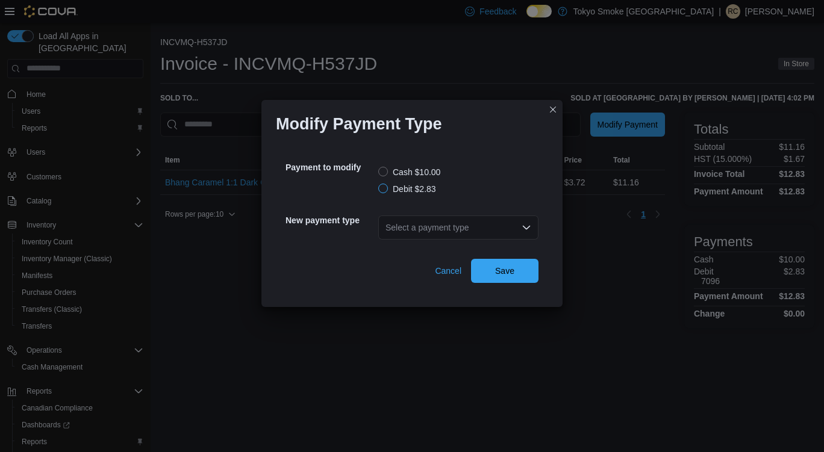  I want to click on button: Save, so click(505, 271).